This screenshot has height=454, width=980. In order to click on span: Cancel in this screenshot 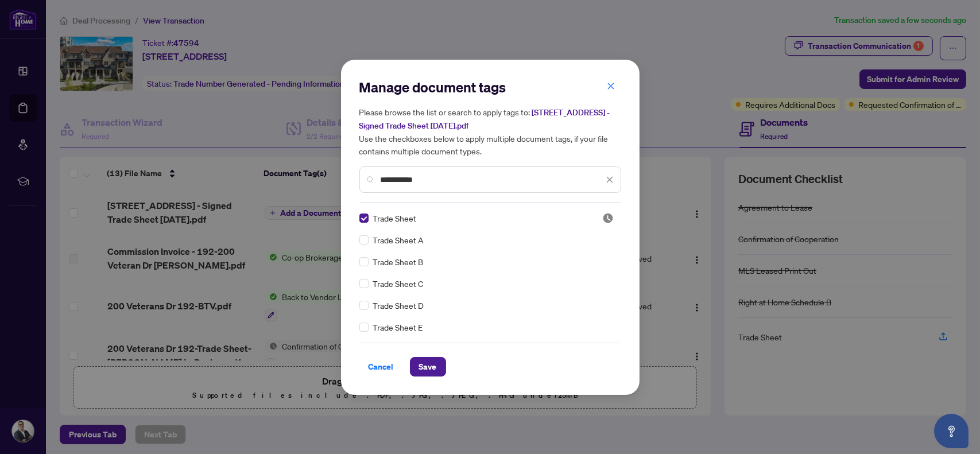, I will do `click(381, 367)`.